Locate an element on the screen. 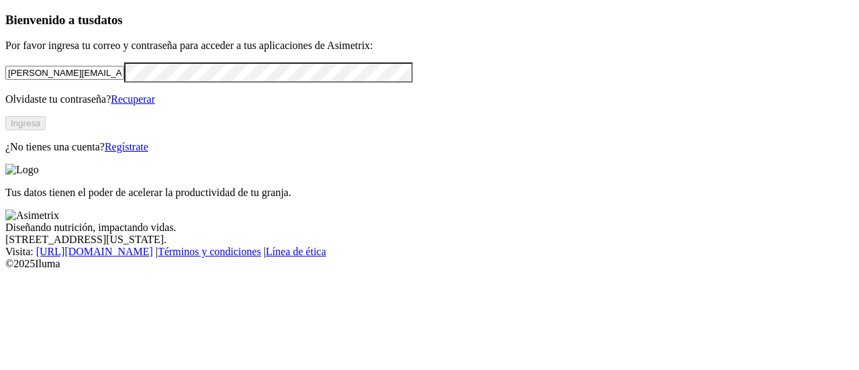  a: Regístrate is located at coordinates (126, 146).